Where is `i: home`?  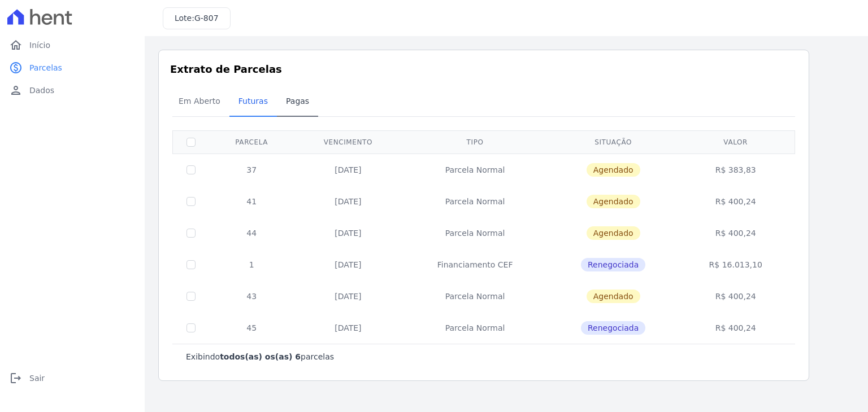 i: home is located at coordinates (16, 45).